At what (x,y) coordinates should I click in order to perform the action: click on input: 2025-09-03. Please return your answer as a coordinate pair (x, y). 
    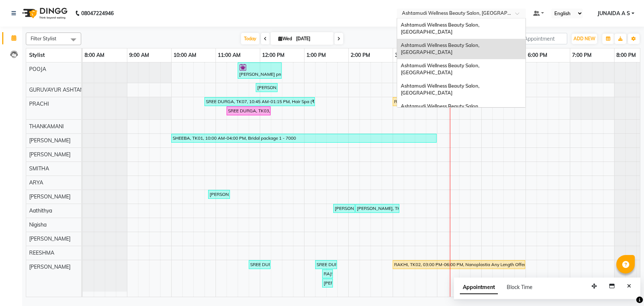
    Looking at the image, I should click on (312, 39).